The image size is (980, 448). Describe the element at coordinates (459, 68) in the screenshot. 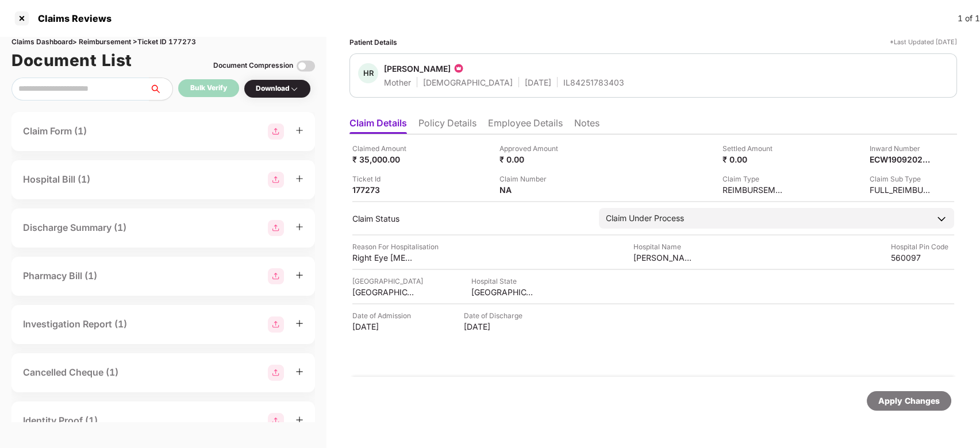

I see `img: icon` at that location.